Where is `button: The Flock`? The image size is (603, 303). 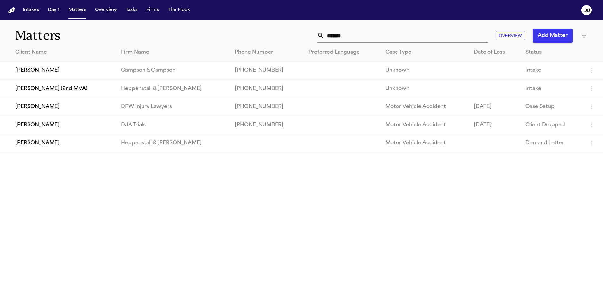 button: The Flock is located at coordinates (179, 10).